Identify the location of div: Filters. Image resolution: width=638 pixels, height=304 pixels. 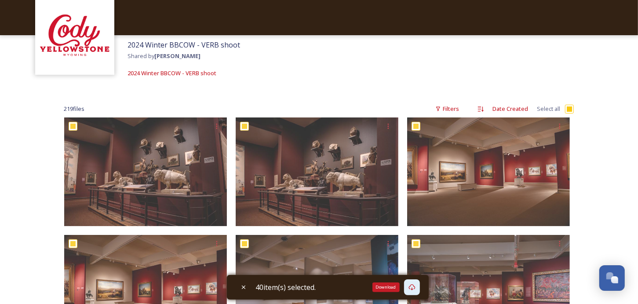
(447, 109).